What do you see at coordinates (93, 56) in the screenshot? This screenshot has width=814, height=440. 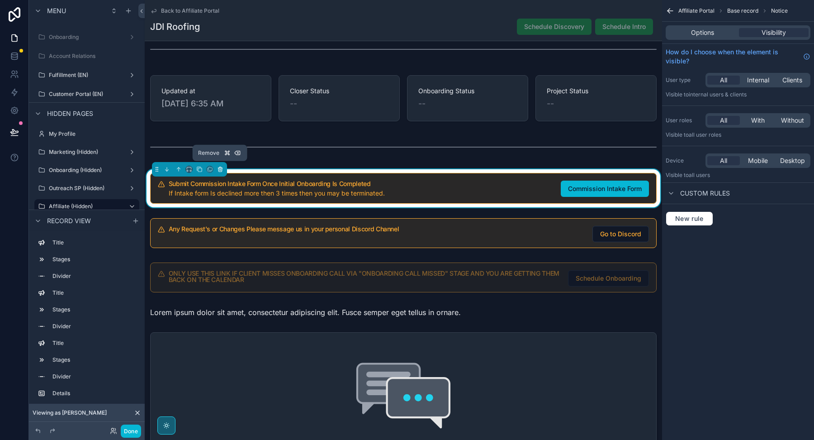 I see `label: Account Relations` at bounding box center [93, 56].